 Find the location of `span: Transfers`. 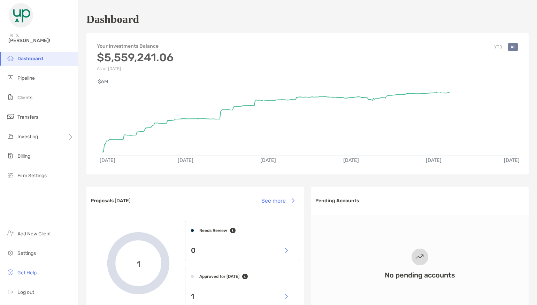

span: Transfers is located at coordinates (28, 117).